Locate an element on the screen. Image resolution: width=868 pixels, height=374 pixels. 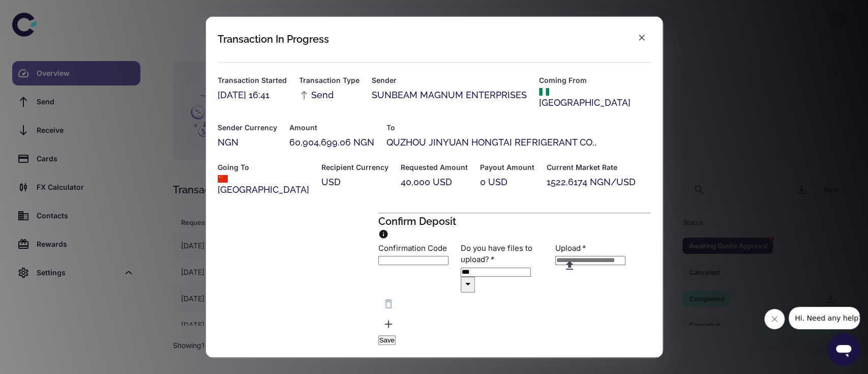
h6: Transaction Type is located at coordinates (329, 80).